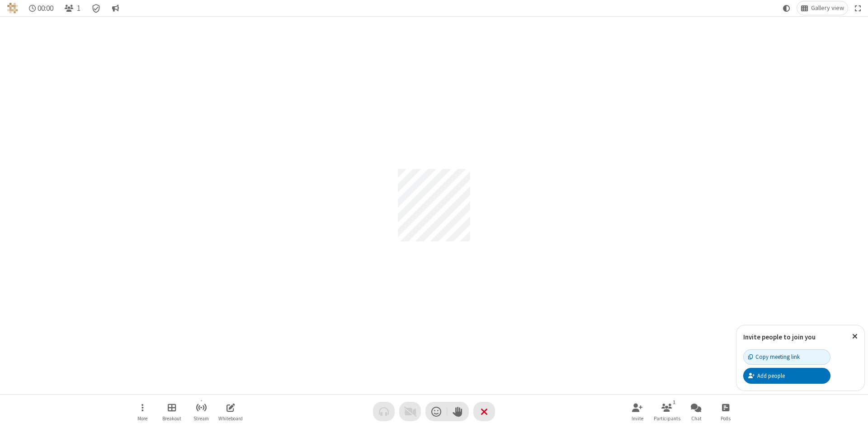 This screenshot has width=868, height=428. I want to click on div: 1, so click(674, 402).